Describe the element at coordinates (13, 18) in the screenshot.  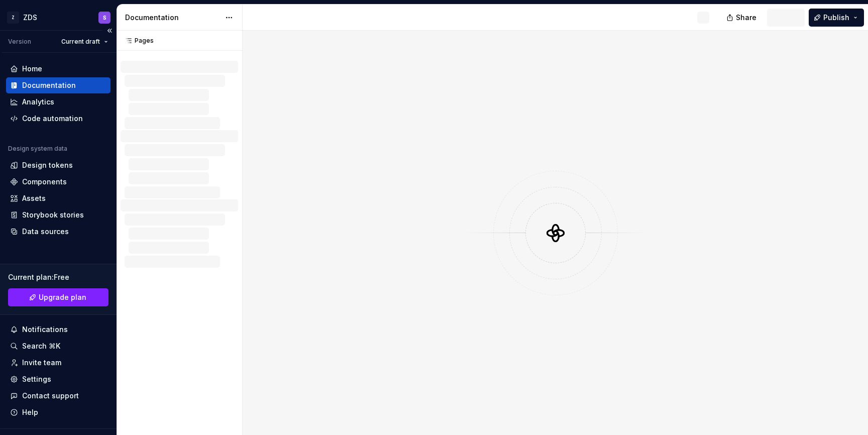
I see `div: Z` at that location.